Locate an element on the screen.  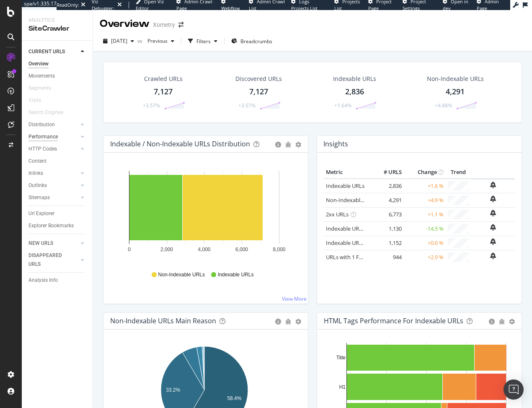
button: Previous is located at coordinates (161, 41).